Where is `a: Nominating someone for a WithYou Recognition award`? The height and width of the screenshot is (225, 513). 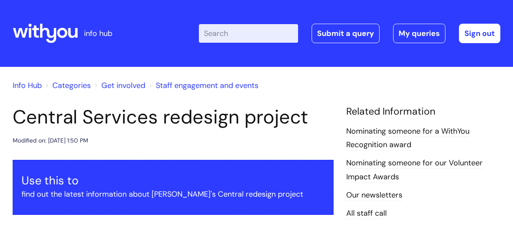
a: Nominating someone for a WithYou Recognition award is located at coordinates (408, 138).